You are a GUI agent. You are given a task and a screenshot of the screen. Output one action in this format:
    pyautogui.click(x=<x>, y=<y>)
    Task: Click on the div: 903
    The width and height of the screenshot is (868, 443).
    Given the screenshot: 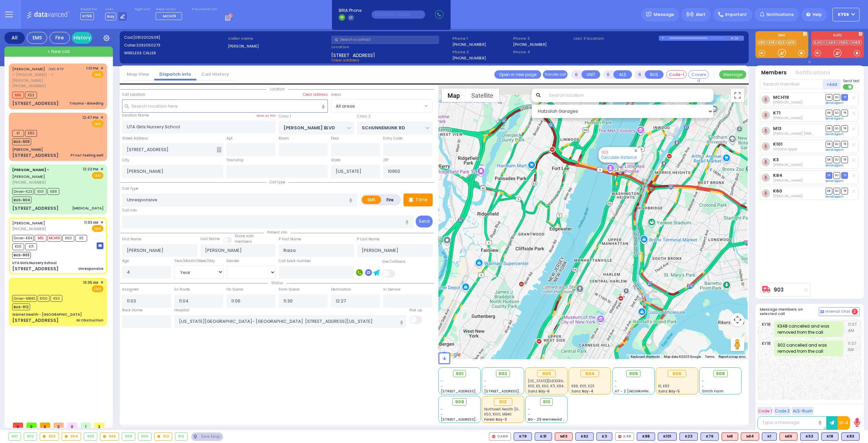 What is the action you would take?
    pyautogui.click(x=620, y=170)
    